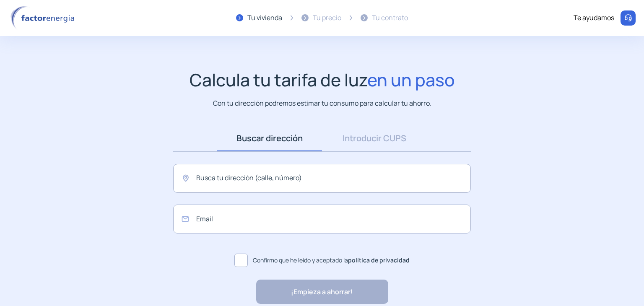 This screenshot has height=306, width=644. Describe the element at coordinates (264, 18) in the screenshot. I see `div: Tu vivienda` at that location.